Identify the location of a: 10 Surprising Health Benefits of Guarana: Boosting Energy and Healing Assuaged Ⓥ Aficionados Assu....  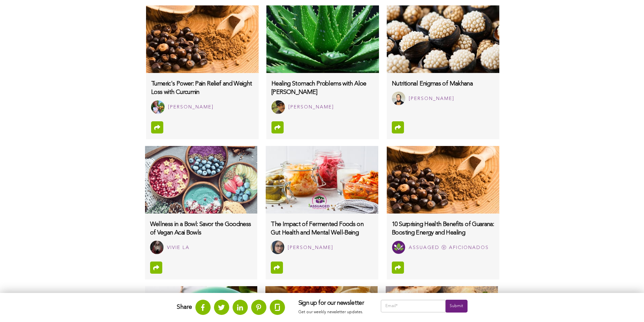
(443, 236).